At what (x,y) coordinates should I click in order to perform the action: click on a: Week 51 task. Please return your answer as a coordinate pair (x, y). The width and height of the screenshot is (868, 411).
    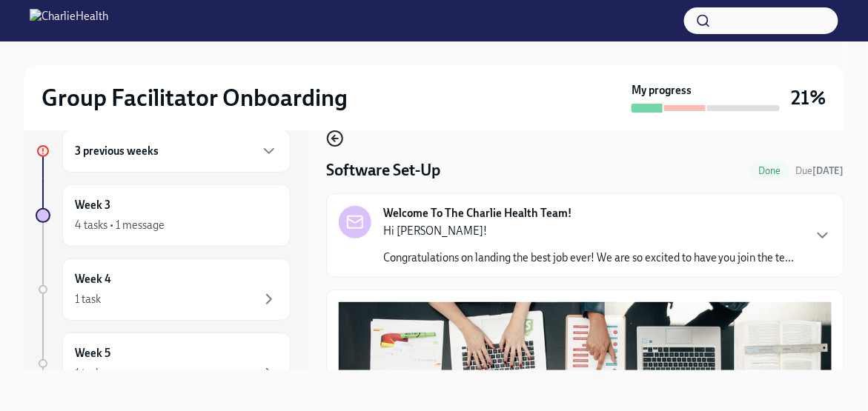
    Looking at the image, I should click on (163, 363).